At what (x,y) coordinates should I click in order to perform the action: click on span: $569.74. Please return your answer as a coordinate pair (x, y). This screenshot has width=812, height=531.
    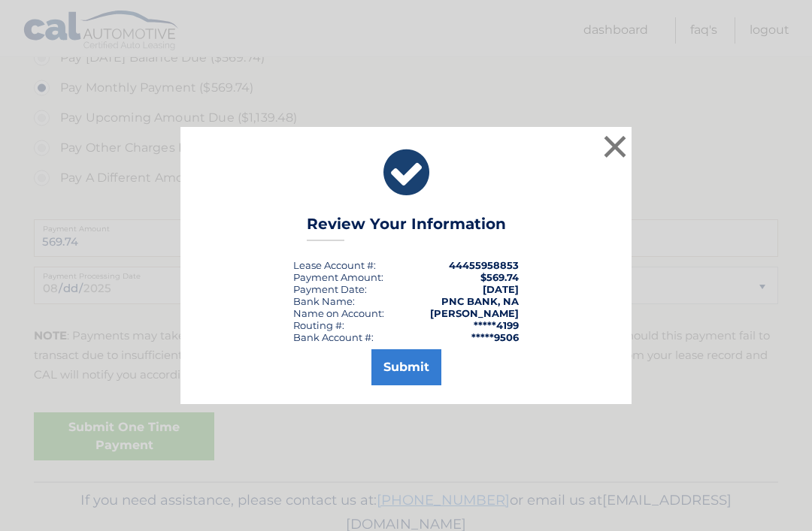
    Looking at the image, I should click on (500, 277).